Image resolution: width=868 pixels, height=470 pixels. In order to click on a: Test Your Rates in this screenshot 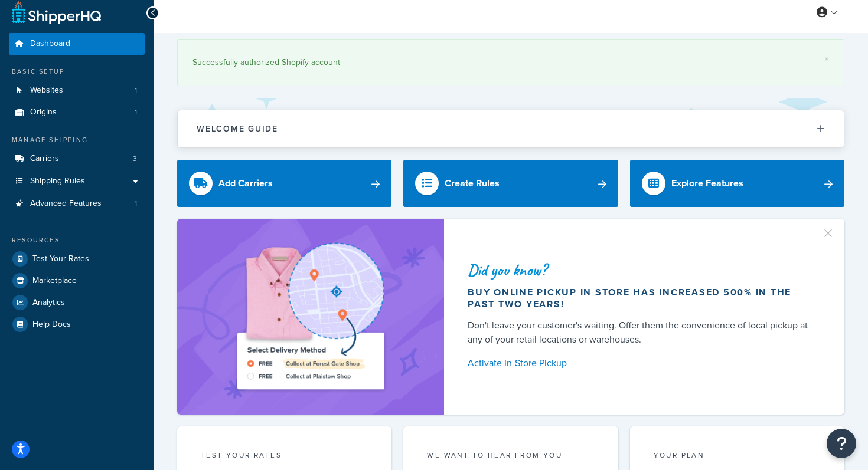, I will do `click(77, 259)`.